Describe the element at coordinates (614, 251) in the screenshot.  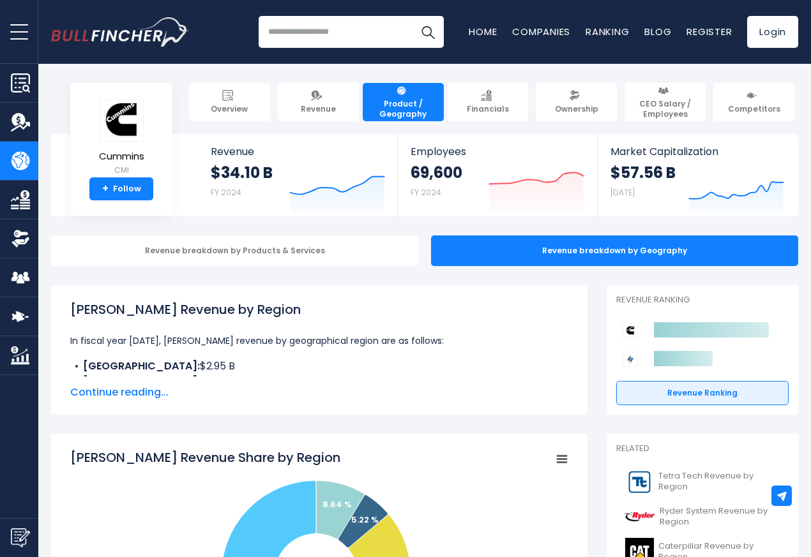
I see `div: Revenue breakdown by Geography` at that location.